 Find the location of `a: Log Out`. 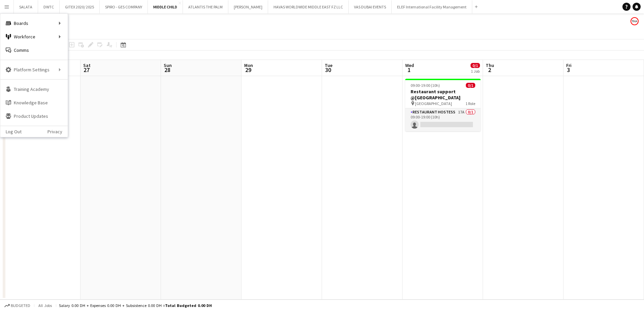

a: Log Out is located at coordinates (11, 132).